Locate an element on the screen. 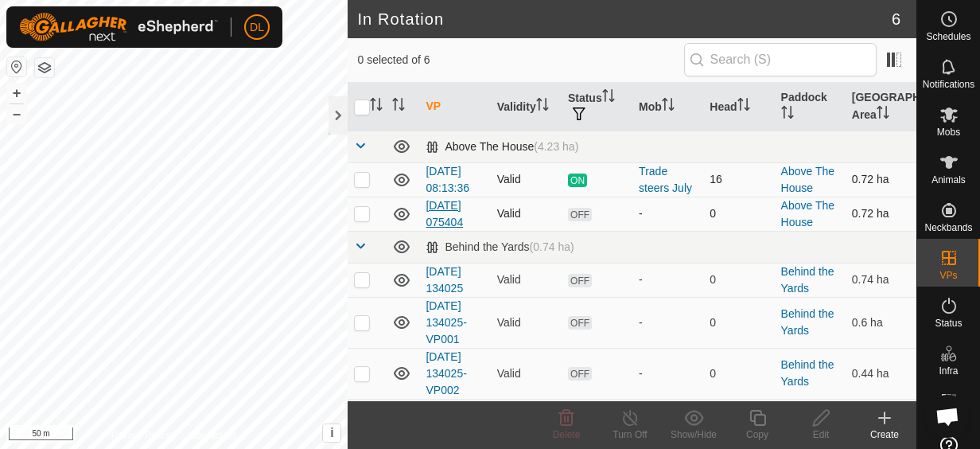 This screenshot has height=449, width=980. a: Contact Us is located at coordinates (212, 435).